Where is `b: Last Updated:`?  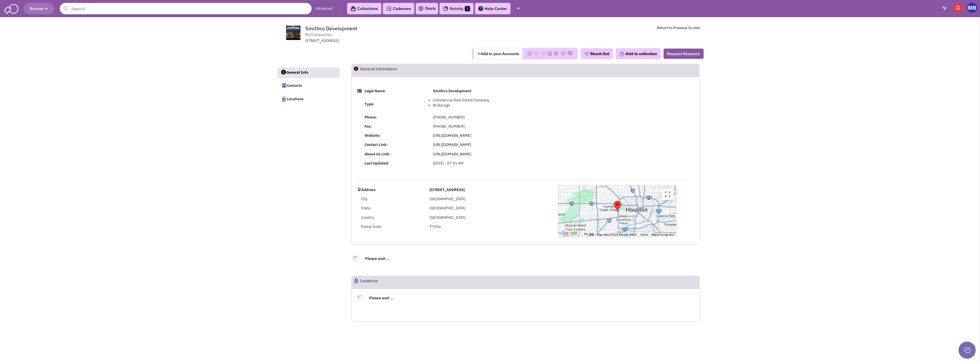
b: Last Updated: is located at coordinates (376, 163).